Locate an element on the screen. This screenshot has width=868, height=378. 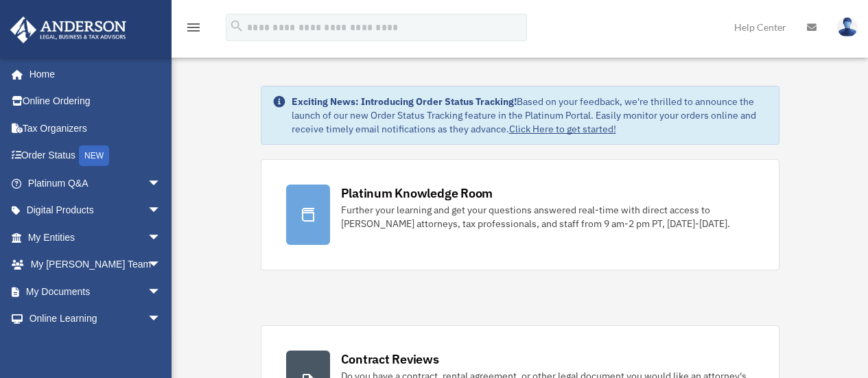
i: search is located at coordinates (237, 26).